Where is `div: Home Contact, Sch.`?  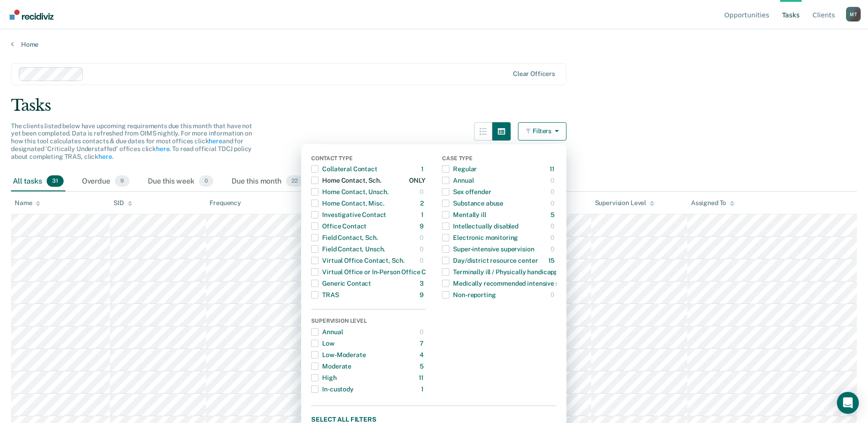 div: Home Contact, Sch. is located at coordinates (346, 180).